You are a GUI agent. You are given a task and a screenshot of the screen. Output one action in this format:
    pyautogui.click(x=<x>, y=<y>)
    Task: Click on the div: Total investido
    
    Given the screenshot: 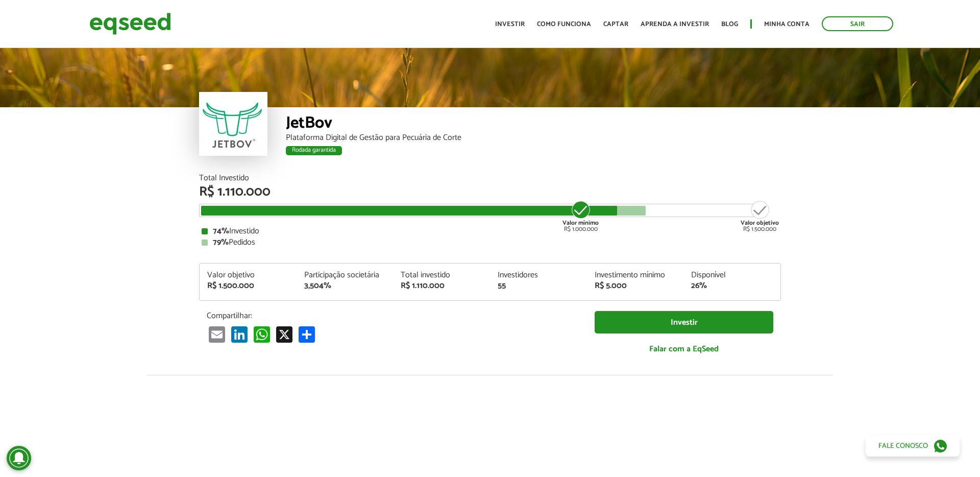 What is the action you would take?
    pyautogui.click(x=442, y=275)
    